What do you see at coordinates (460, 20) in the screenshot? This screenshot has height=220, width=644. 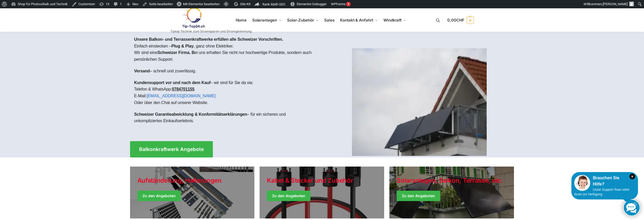 I see `span: CHF` at bounding box center [460, 20].